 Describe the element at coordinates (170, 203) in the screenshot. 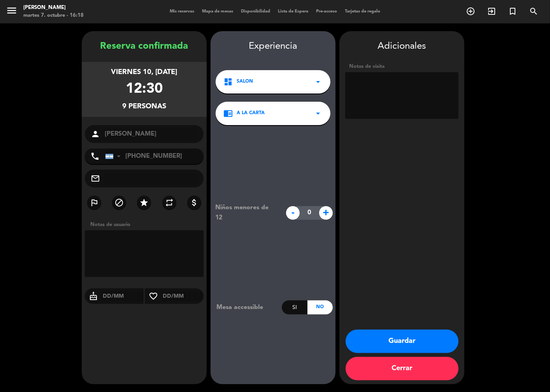

I see `i: repeat` at that location.